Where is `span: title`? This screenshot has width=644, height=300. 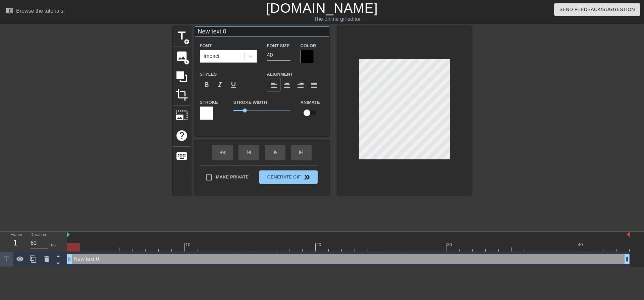
span: title is located at coordinates (182, 36).